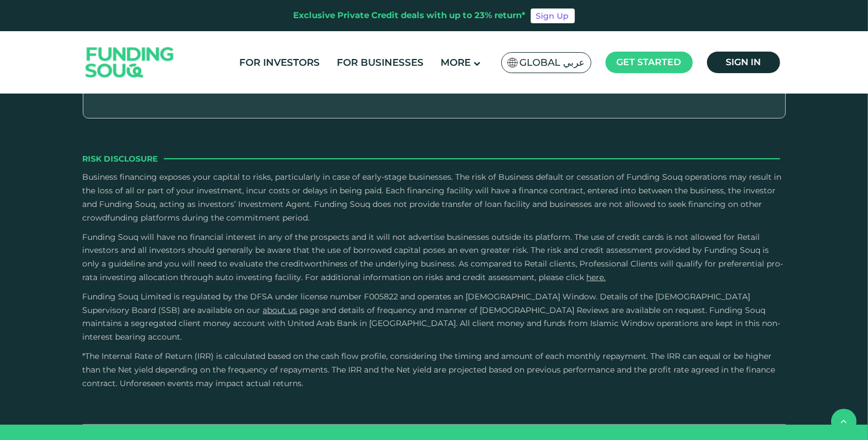  I want to click on button: back, so click(844, 422).